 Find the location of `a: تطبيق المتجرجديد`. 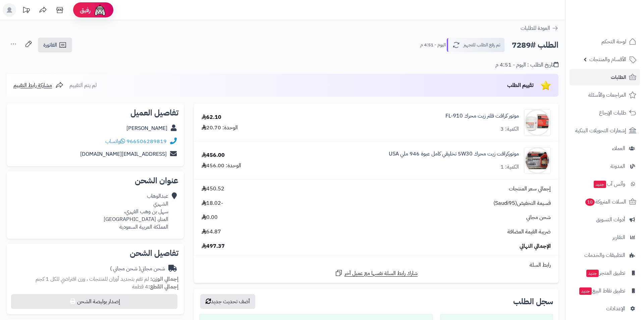

a: تطبيق المتجرجديد is located at coordinates (604, 272).